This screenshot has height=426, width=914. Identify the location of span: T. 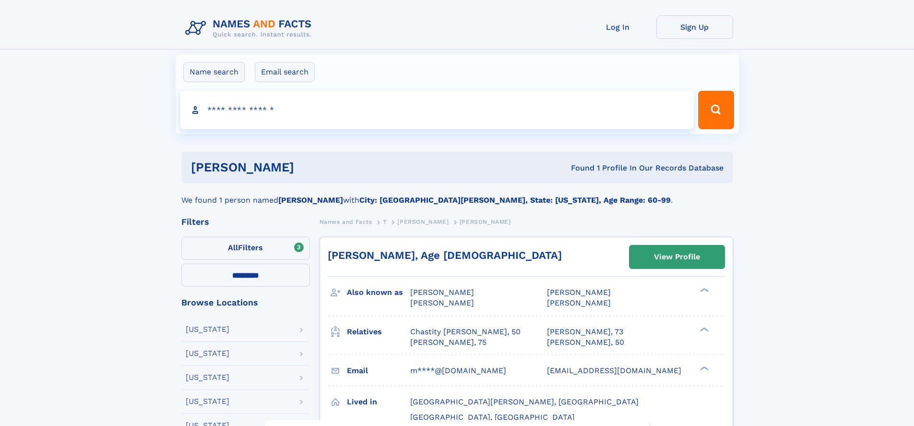
(385, 222).